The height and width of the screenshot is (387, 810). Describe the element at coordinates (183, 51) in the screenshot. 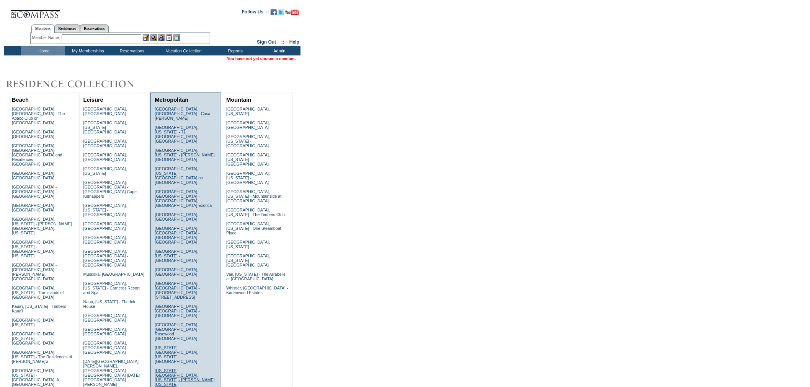

I see `td: Vacation Collection` at that location.